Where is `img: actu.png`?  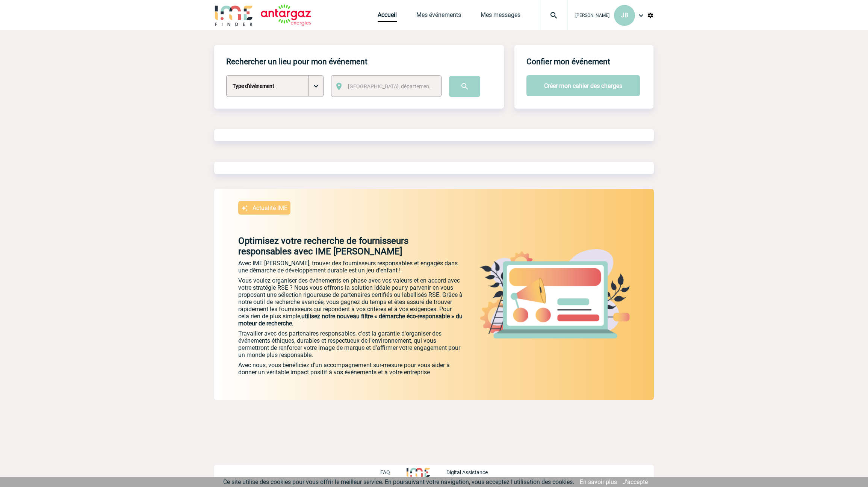 img: actu.png is located at coordinates (555, 294).